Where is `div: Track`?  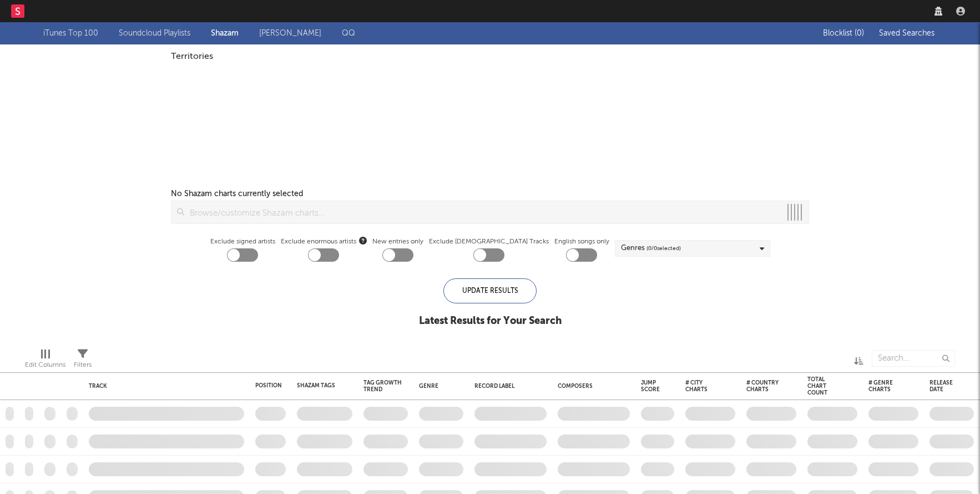 div: Track is located at coordinates (164, 386).